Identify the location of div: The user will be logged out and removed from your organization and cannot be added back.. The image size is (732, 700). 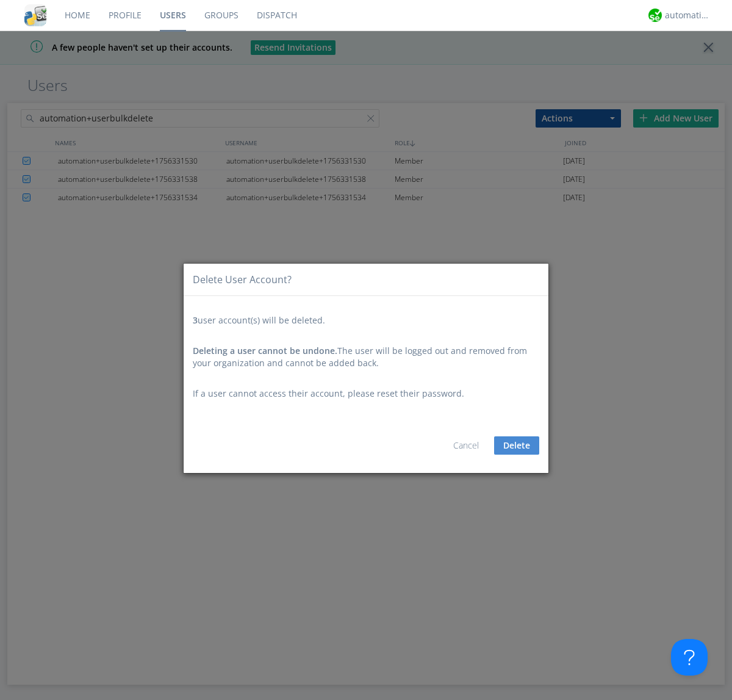
(366, 357).